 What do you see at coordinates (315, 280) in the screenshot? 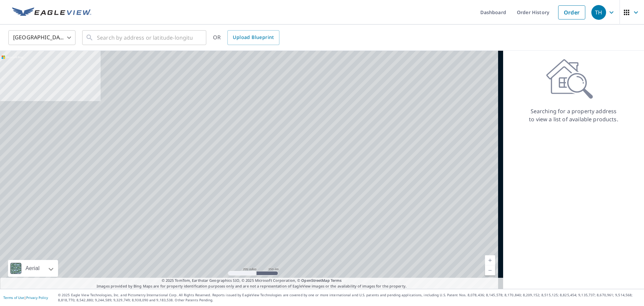
I see `a: OpenStreetMap` at bounding box center [315, 280].